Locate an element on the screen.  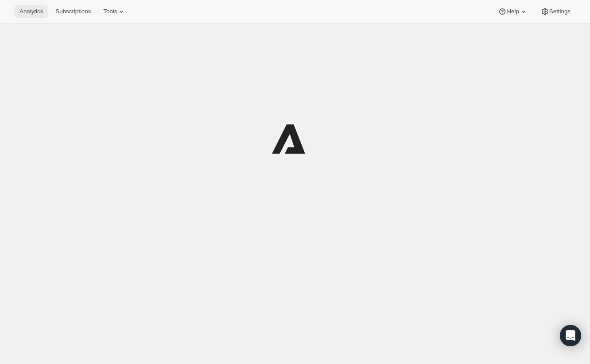
span: Settings is located at coordinates (560, 12).